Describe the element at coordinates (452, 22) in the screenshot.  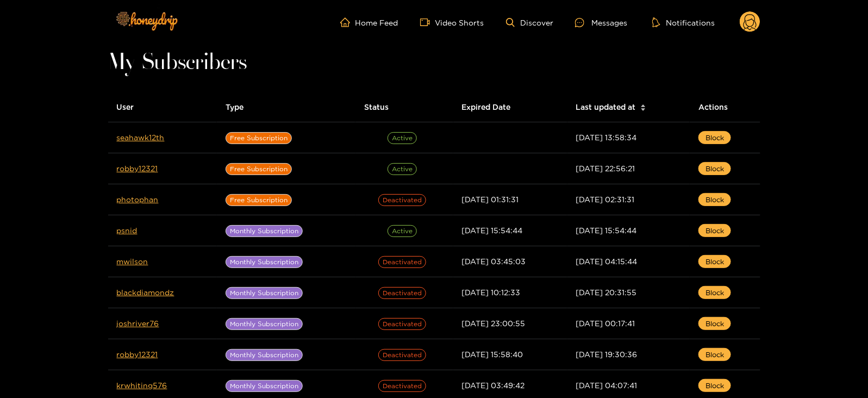
I see `a: Video Shorts` at that location.